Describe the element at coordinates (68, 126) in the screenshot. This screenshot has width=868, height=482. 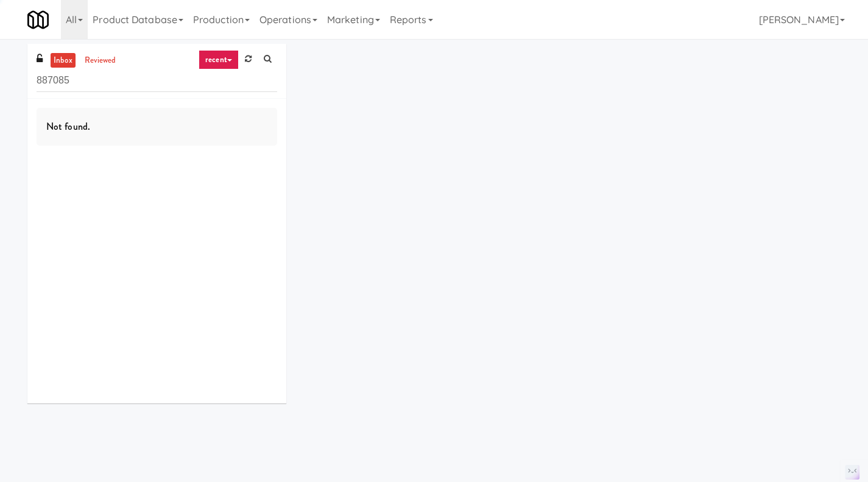
I see `span: Not found.` at that location.